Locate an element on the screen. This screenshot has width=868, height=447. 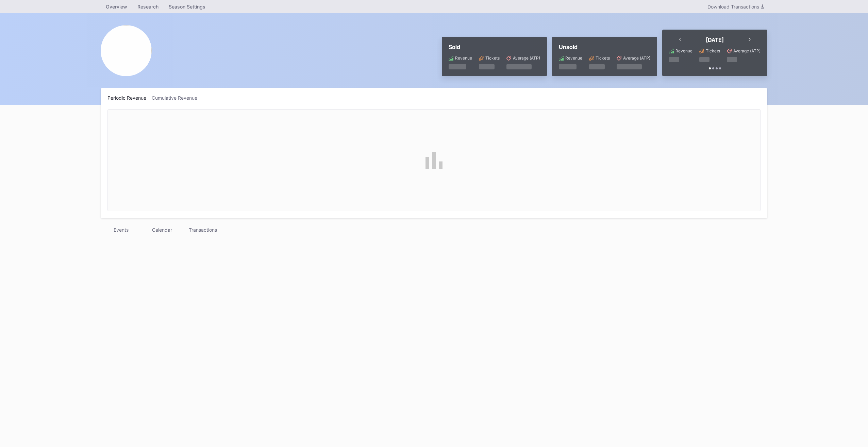
a: Season Settings is located at coordinates (187, 7).